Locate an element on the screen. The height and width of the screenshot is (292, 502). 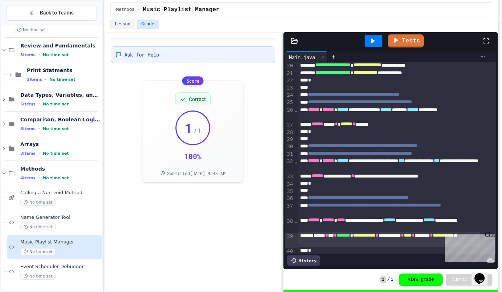
div: 29 is located at coordinates (290, 140).